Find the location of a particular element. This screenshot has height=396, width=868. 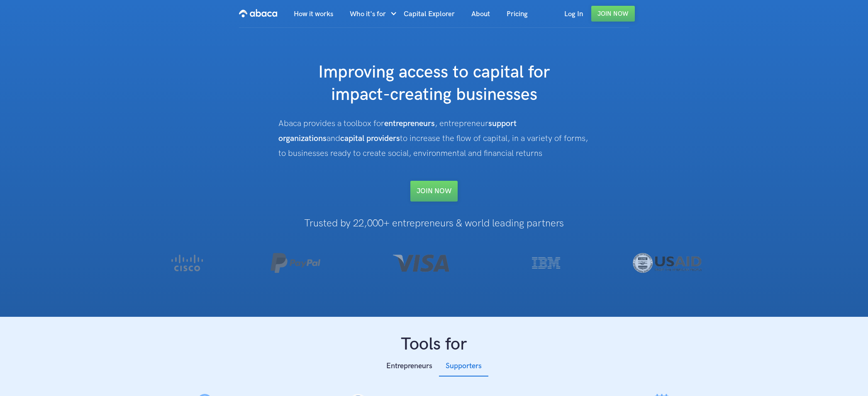

h1: Tools for is located at coordinates (434, 345).